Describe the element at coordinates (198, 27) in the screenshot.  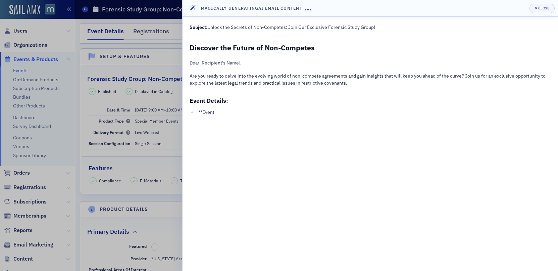
I see `strong: Subject:` at that location.